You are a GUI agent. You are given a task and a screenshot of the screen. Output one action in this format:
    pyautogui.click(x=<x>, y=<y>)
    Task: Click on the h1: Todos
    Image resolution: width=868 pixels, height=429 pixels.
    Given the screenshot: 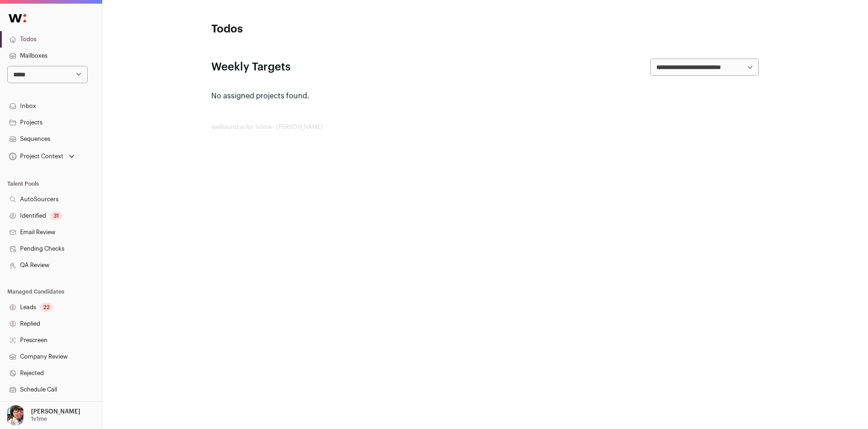 What is the action you would take?
    pyautogui.click(x=302, y=29)
    